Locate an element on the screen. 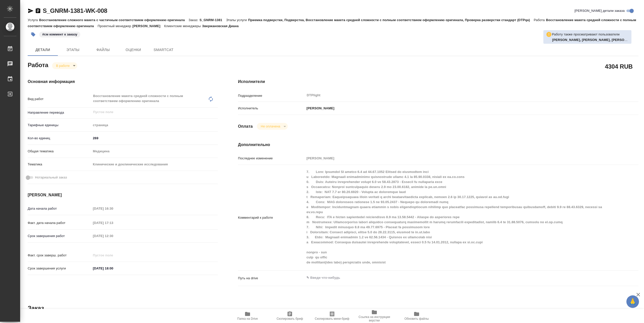  h4: Дополнительно is located at coordinates (438, 145).